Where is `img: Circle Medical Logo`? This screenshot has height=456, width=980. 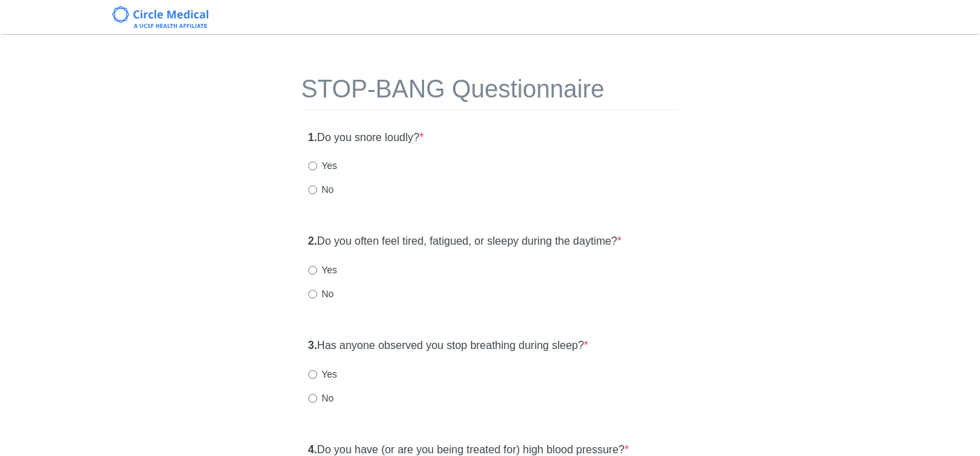 img: Circle Medical Logo is located at coordinates (160, 17).